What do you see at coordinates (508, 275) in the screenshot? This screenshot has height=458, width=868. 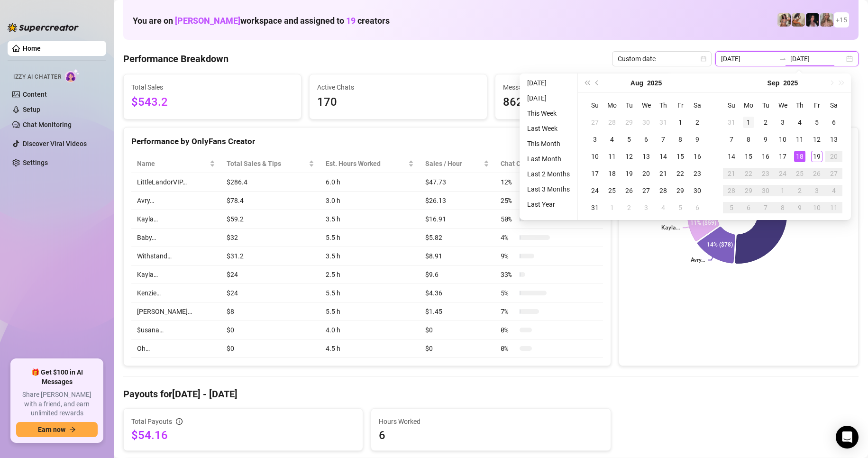 I see `span: 33 %` at bounding box center [508, 275].